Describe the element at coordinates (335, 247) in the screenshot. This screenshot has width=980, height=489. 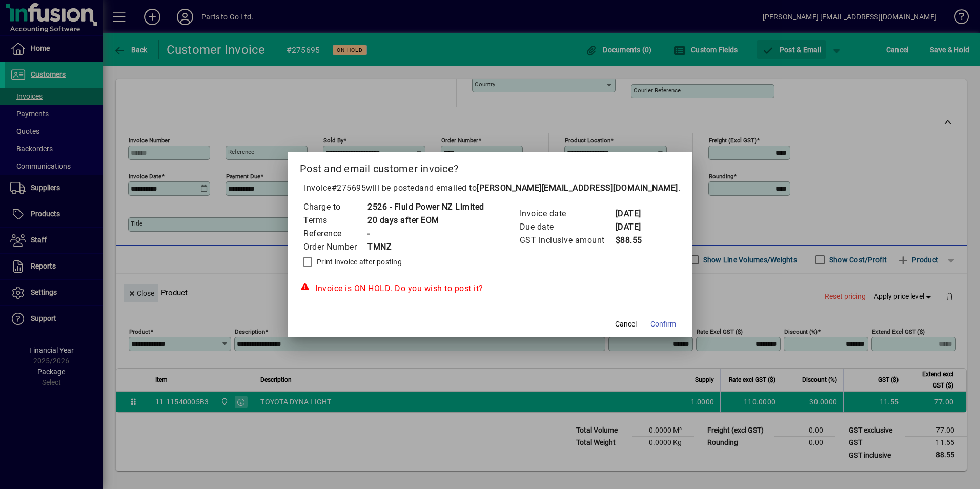
I see `td: Order Number` at that location.